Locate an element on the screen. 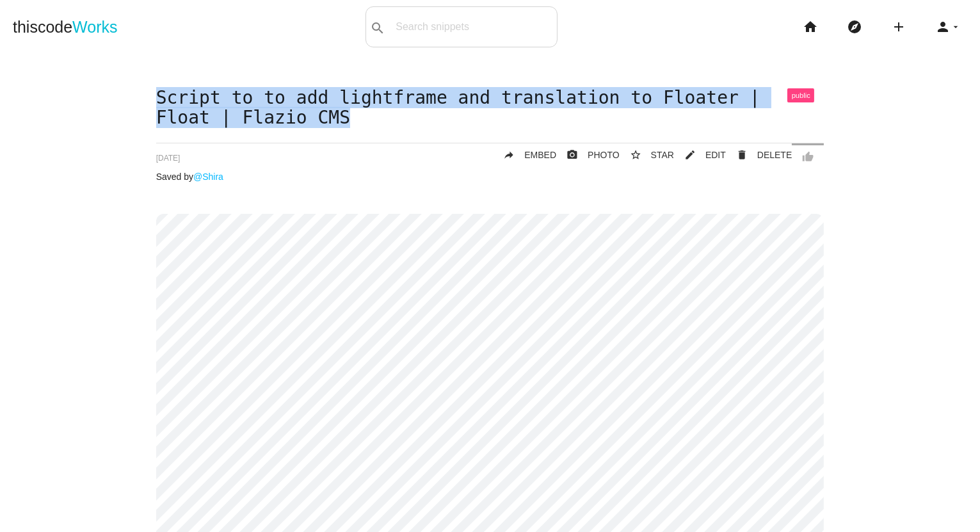  span: DELETE is located at coordinates (774, 155).